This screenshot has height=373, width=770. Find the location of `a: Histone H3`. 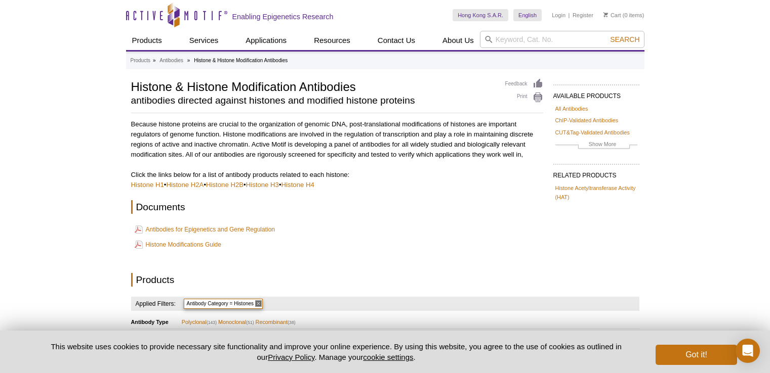

a: Histone H3 is located at coordinates (262, 185).